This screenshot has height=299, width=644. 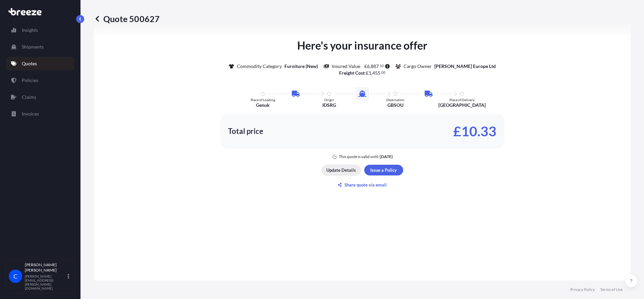 I want to click on p: Place of Loading, so click(x=262, y=100).